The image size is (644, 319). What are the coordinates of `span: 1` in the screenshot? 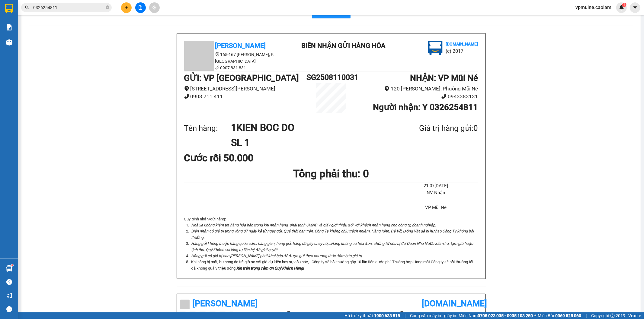 It's located at (624, 5).